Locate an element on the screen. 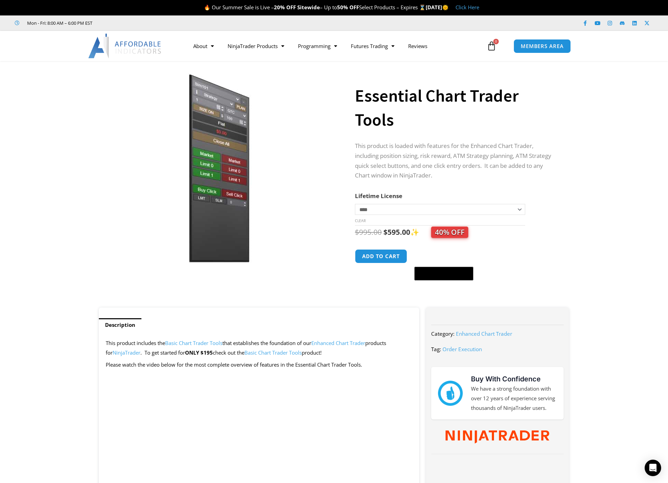 This screenshot has width=668, height=483. button: Add to cart is located at coordinates (381, 256).